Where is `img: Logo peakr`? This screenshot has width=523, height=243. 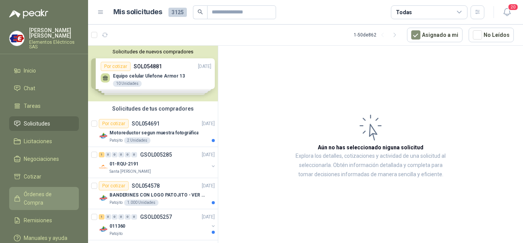
img: Logo peakr is located at coordinates (29, 14).